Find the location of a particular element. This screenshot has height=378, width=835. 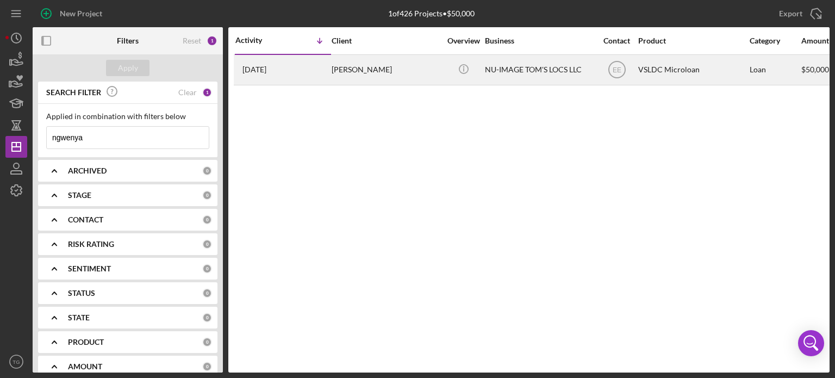

div: Applied in combination with filters below is located at coordinates (128, 116).